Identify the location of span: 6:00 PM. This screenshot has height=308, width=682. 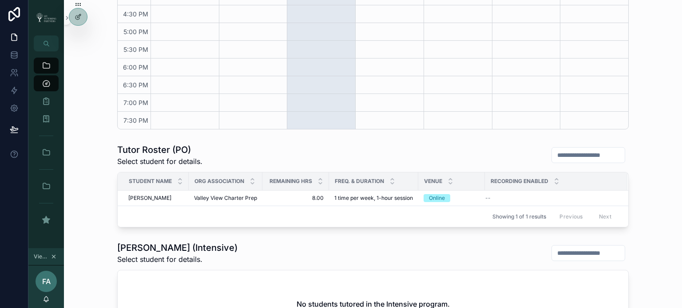
(135, 67).